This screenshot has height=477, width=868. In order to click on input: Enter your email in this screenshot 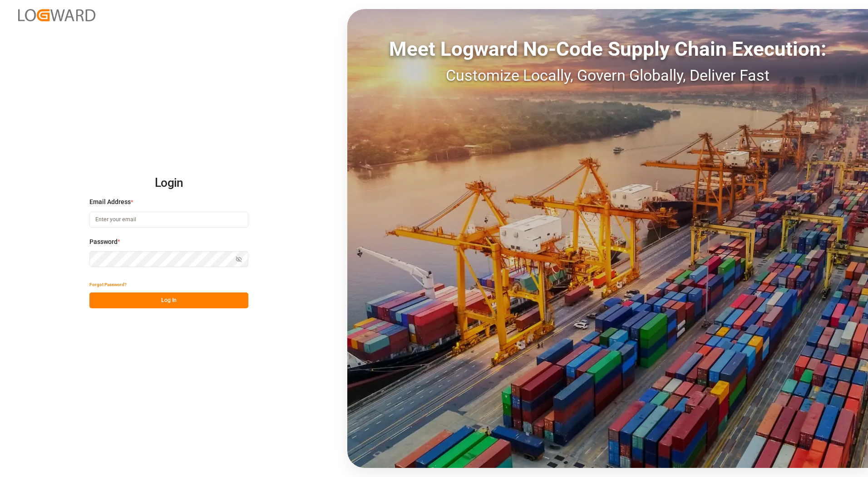, I will do `click(169, 219)`.